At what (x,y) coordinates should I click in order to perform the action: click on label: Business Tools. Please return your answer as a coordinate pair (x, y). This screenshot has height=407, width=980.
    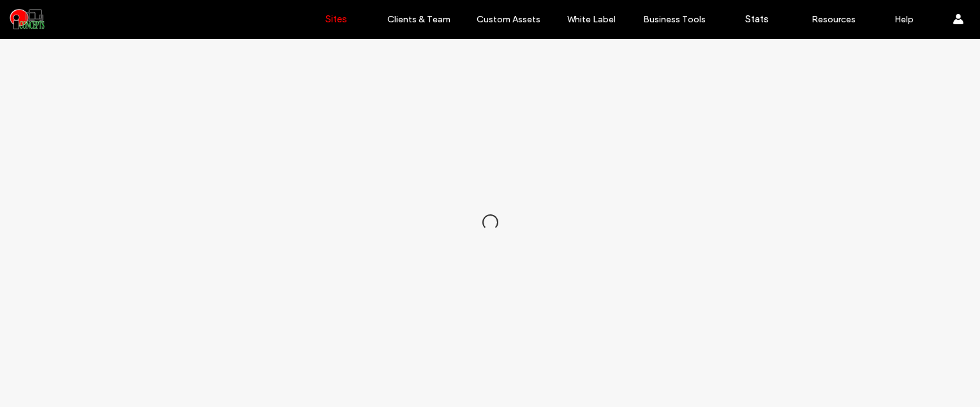
    Looking at the image, I should click on (675, 19).